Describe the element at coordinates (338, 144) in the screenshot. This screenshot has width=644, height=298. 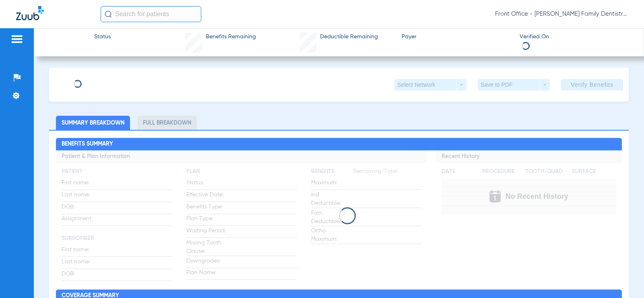
I see `h2: Benefits Summary` at that location.